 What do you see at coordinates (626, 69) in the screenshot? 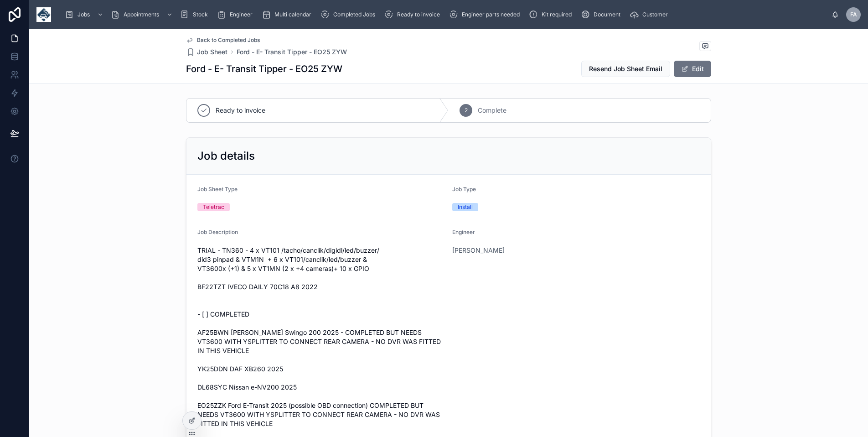
I see `span: Resend Job Sheet Email` at bounding box center [626, 69].